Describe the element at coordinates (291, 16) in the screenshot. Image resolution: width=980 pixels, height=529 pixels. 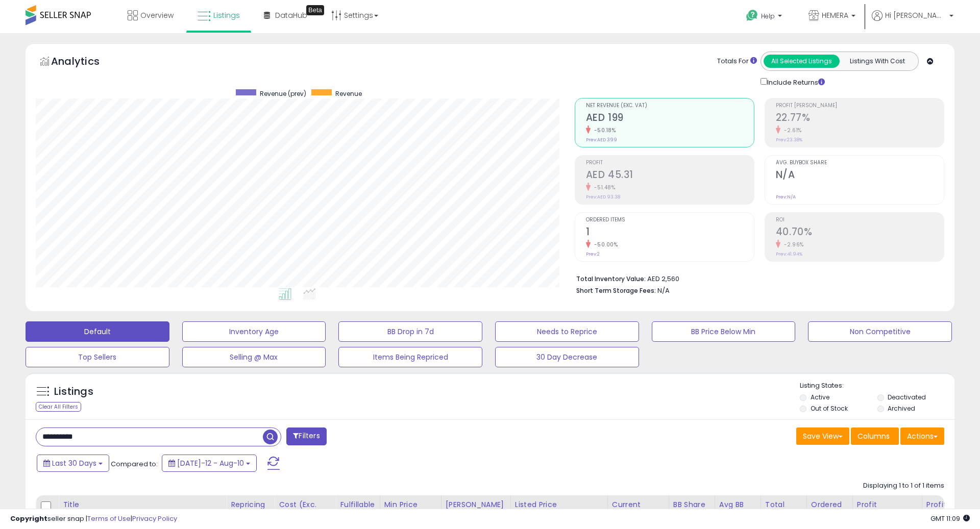
I see `span: DataHub` at that location.